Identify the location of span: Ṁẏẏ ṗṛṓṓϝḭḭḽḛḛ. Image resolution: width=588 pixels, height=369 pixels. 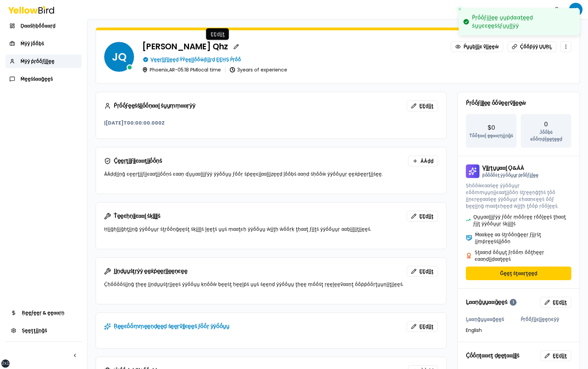
(38, 61).